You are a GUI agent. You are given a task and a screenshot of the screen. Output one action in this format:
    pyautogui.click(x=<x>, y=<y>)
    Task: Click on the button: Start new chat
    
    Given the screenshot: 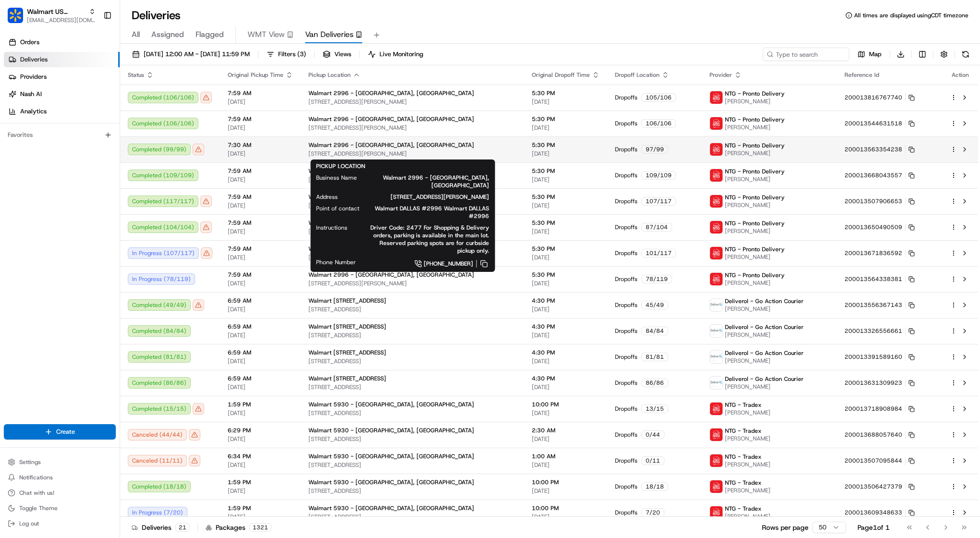 What is the action you would take?
    pyautogui.click(x=169, y=101)
    